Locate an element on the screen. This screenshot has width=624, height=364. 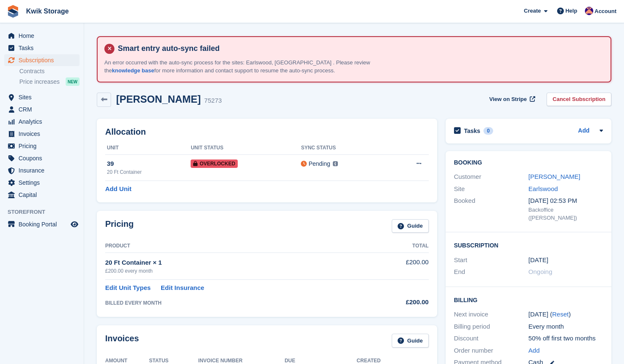
a: knowledge base is located at coordinates (133, 70).